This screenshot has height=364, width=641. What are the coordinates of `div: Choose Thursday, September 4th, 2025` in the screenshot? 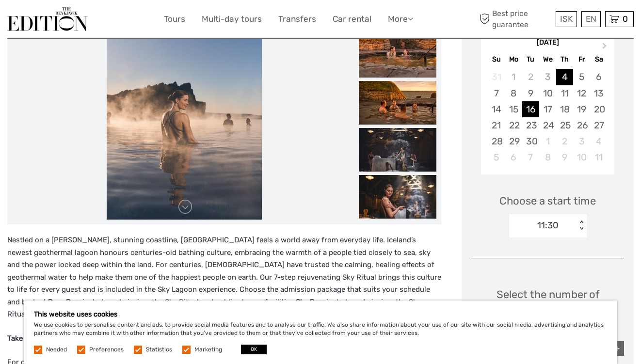 It's located at (565, 76).